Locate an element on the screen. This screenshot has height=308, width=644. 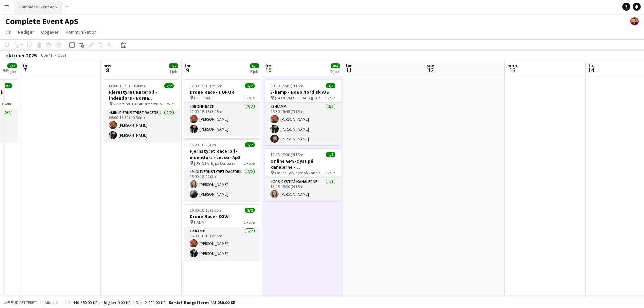
a: Rediger is located at coordinates (26, 32).